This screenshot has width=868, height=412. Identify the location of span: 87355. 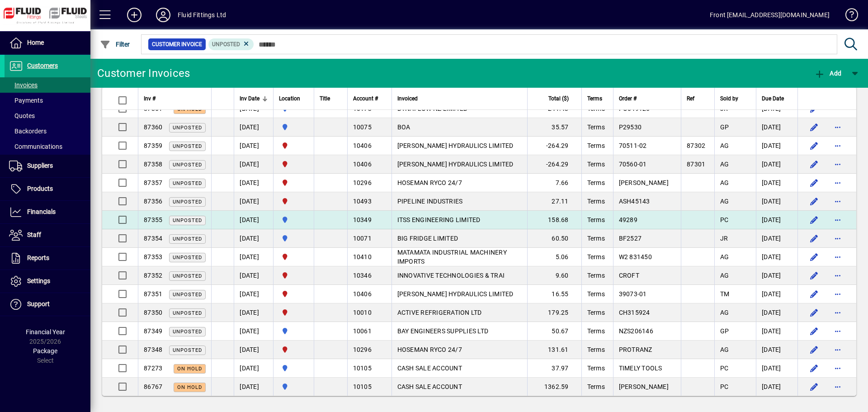
(153, 220).